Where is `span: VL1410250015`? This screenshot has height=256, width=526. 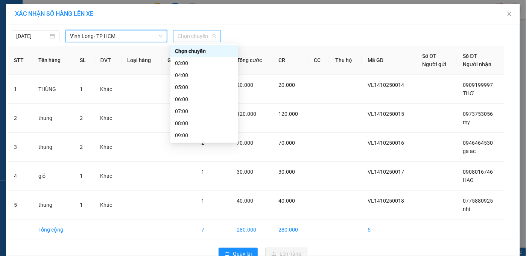 span: VL1410250015 is located at coordinates (386, 114).